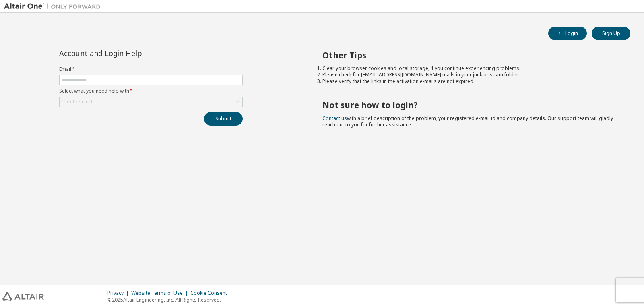 Image resolution: width=644 pixels, height=308 pixels. I want to click on img: altair_logo.svg, so click(23, 296).